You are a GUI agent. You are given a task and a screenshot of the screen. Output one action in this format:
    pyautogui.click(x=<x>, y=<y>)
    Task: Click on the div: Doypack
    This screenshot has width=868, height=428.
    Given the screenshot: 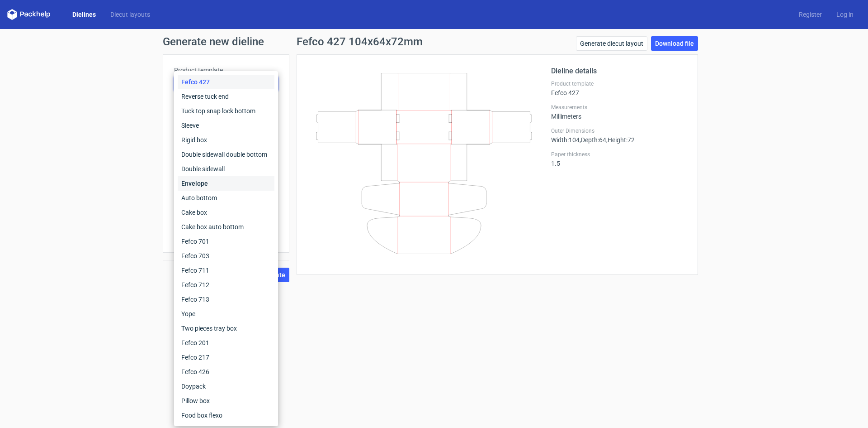 What is the action you would take?
    pyautogui.click(x=226, y=386)
    